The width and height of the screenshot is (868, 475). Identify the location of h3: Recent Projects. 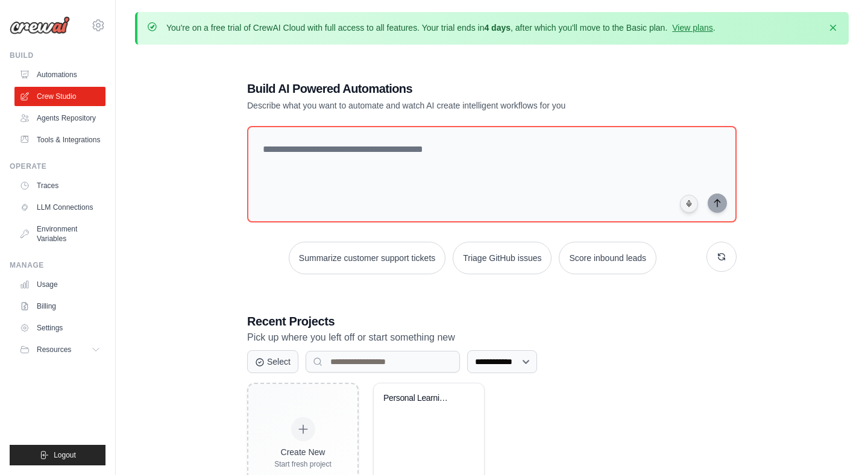
(492, 321).